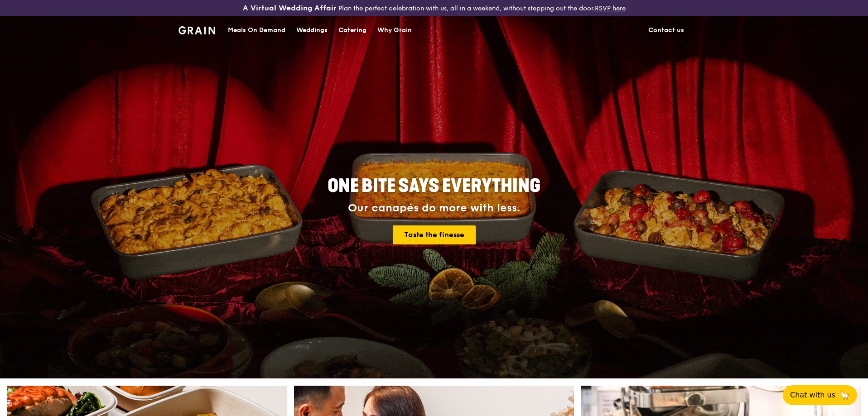 The height and width of the screenshot is (416, 868). I want to click on span: Chat with us, so click(813, 395).